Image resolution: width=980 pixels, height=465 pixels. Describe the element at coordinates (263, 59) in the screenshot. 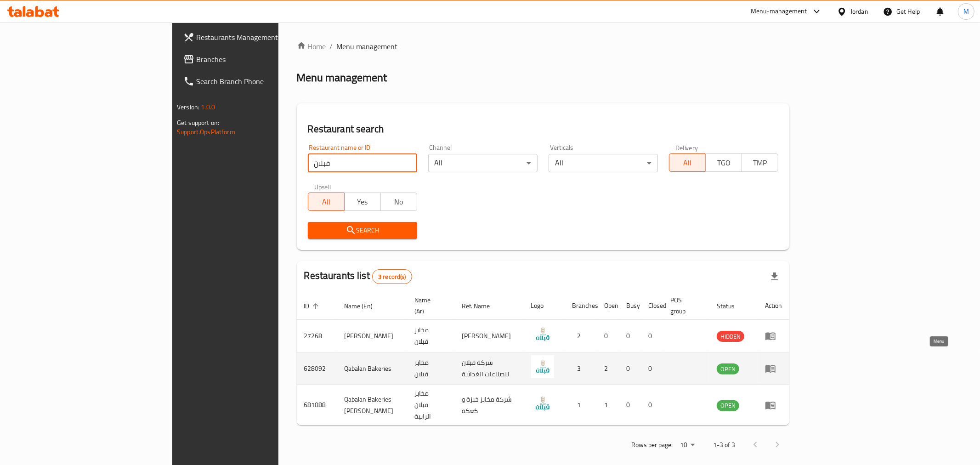

I see `span: Branches` at that location.